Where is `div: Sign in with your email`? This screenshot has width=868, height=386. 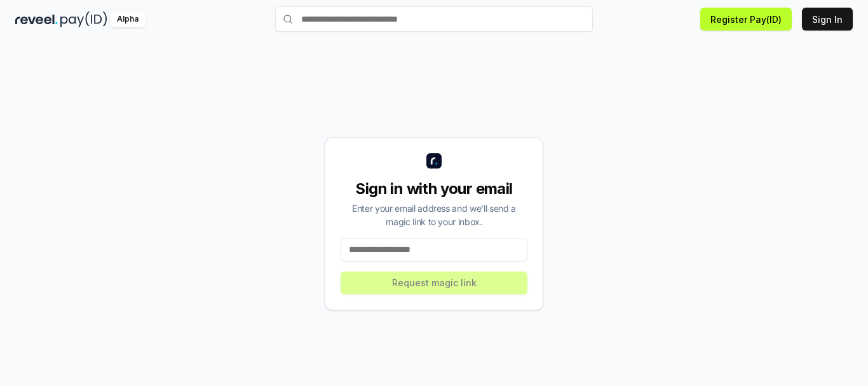 div: Sign in with your email is located at coordinates (434, 189).